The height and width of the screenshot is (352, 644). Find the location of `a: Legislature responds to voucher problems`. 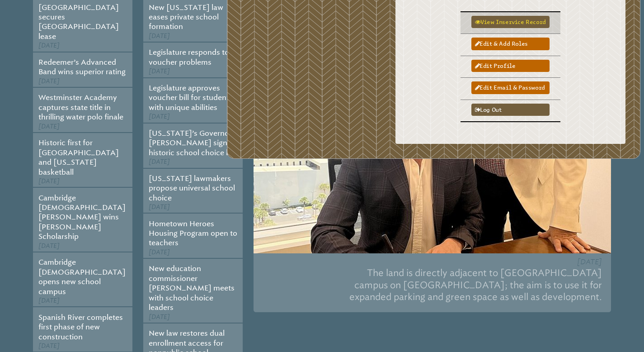

a: Legislature responds to voucher problems is located at coordinates (189, 57).